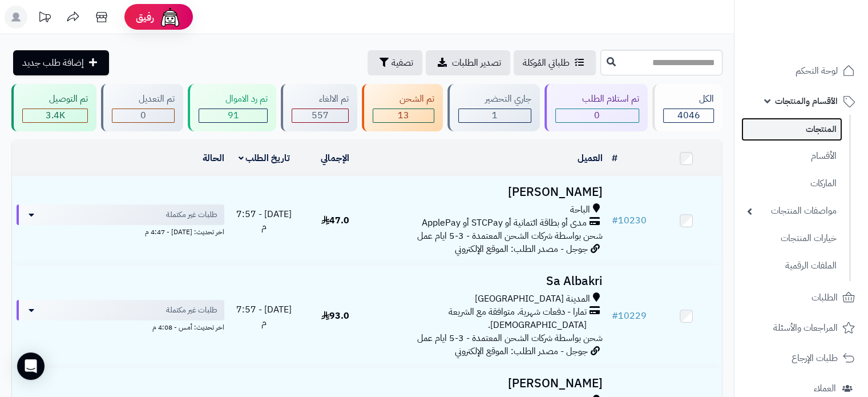 The width and height of the screenshot is (868, 397). What do you see at coordinates (404, 116) in the screenshot?
I see `span: 13` at bounding box center [404, 116].